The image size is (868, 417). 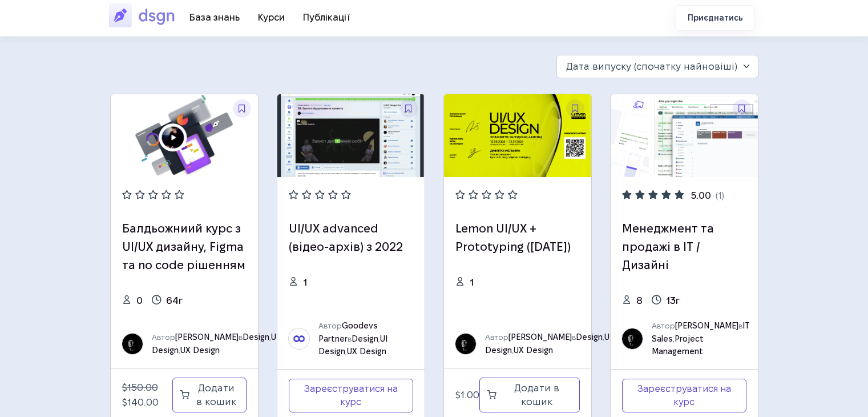 What do you see at coordinates (174, 300) in the screenshot?
I see `span: 64г` at bounding box center [174, 300].